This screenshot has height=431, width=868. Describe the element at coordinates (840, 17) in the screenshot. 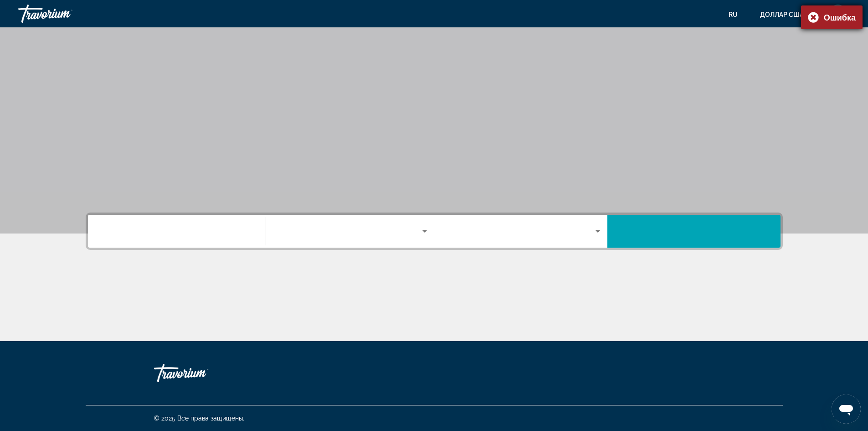

I see `div: Ошибка` at that location.